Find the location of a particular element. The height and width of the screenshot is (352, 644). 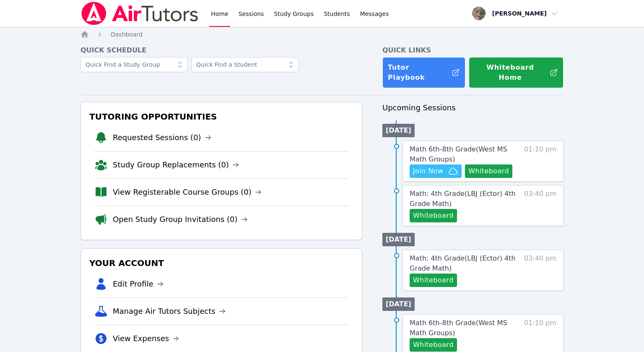

a: Edit Profile is located at coordinates (138, 284).